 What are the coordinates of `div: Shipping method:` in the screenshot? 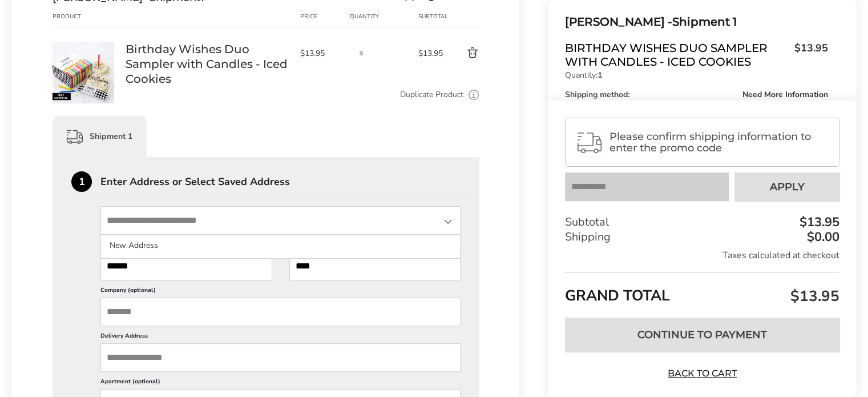 It's located at (696, 95).